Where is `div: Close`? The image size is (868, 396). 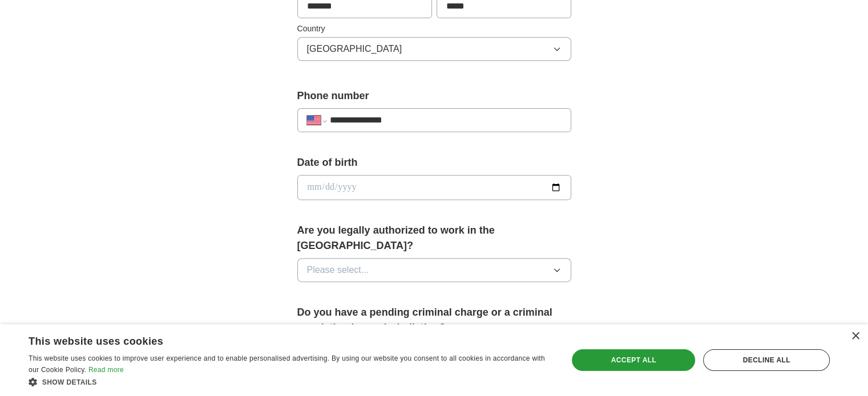 div: Close is located at coordinates (855, 337).